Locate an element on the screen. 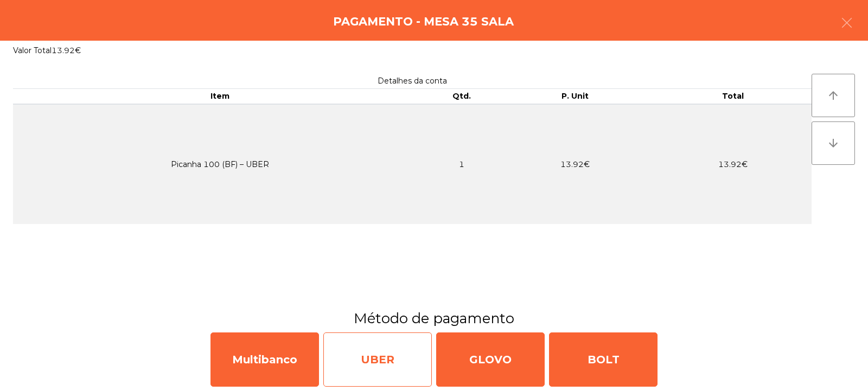 This screenshot has height=391, width=868. h4: Pagamento - Mesa 35 Sala is located at coordinates (423, 22).